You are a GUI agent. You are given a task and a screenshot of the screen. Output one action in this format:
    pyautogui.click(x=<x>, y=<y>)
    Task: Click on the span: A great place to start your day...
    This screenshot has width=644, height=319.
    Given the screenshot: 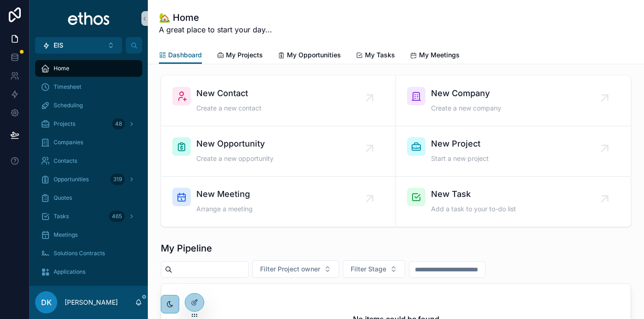 What is the action you would take?
    pyautogui.click(x=215, y=30)
    